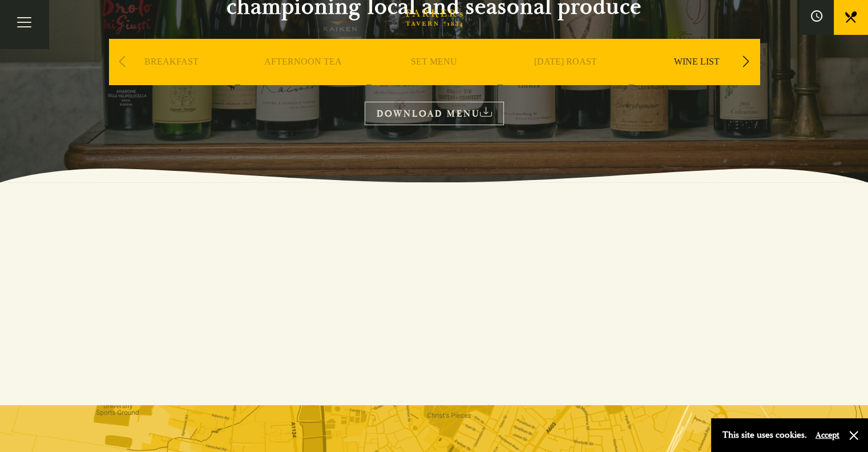 The image size is (868, 452). What do you see at coordinates (746, 62) in the screenshot?
I see `div: Next slide` at bounding box center [746, 62].